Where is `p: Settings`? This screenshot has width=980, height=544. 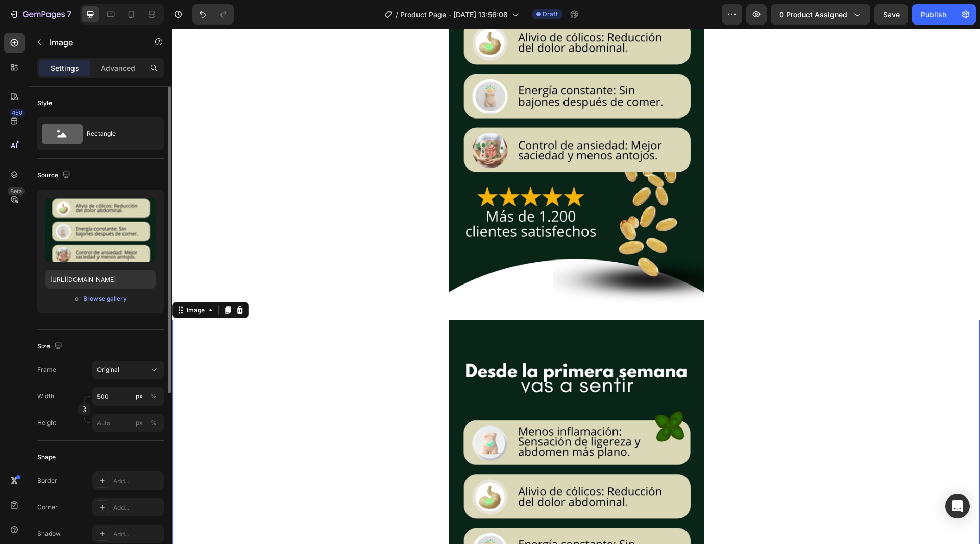 p: Settings is located at coordinates (64, 68).